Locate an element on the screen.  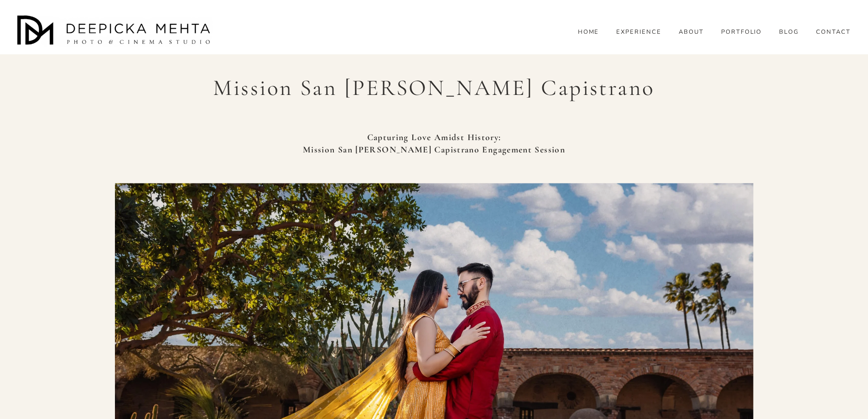
a: HOME is located at coordinates (589, 32).